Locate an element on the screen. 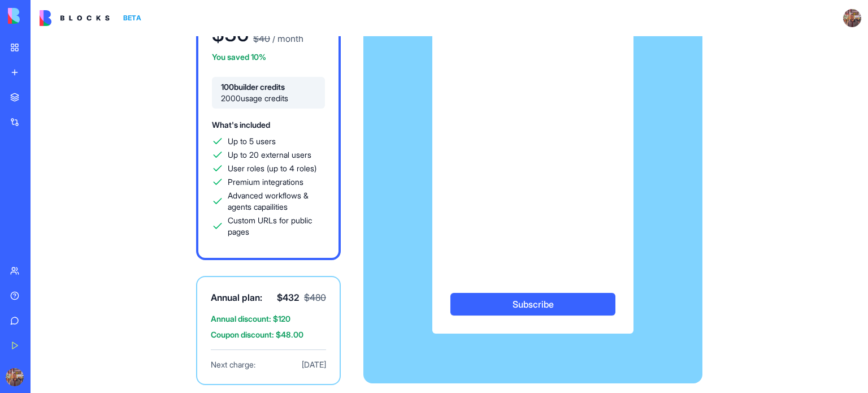  div: BETA is located at coordinates (132, 18).